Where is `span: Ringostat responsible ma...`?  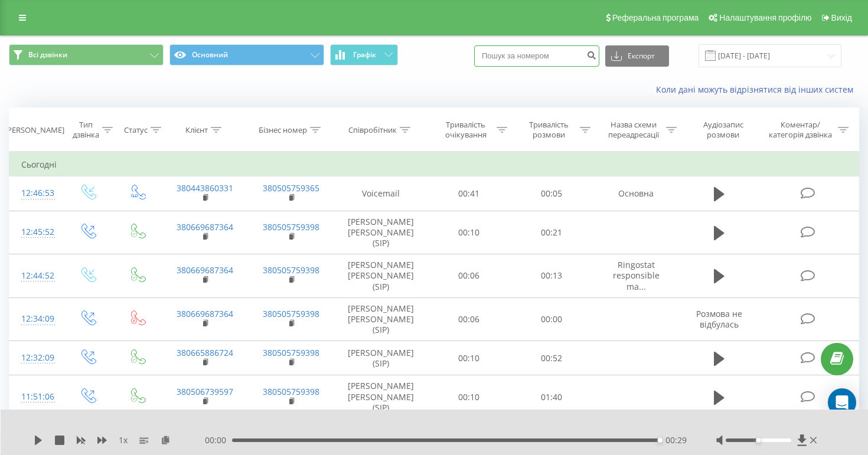
span: Ringostat responsible ma... is located at coordinates (636, 275).